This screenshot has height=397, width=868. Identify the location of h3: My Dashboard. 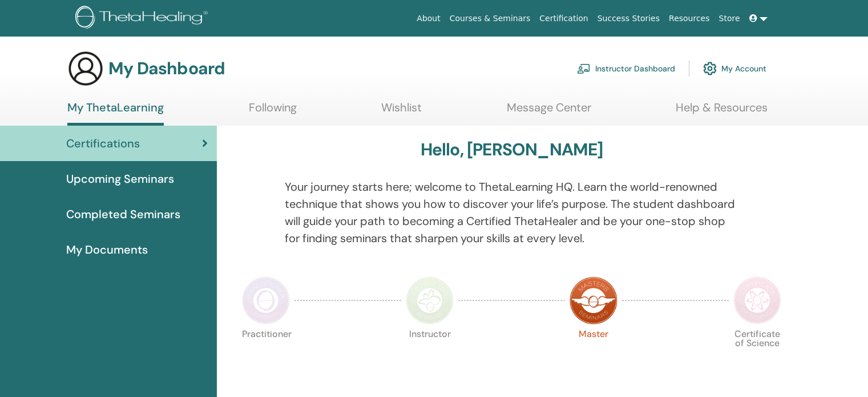
(166, 68).